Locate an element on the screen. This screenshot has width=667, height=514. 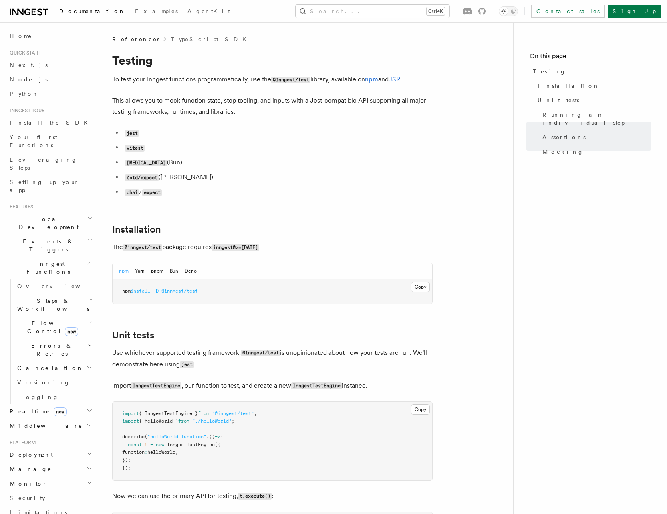
button: pnpm is located at coordinates (157, 271).